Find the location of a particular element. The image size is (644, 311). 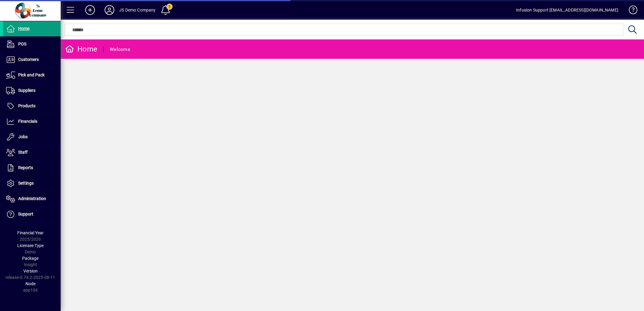

div: Welcome is located at coordinates (120, 50).